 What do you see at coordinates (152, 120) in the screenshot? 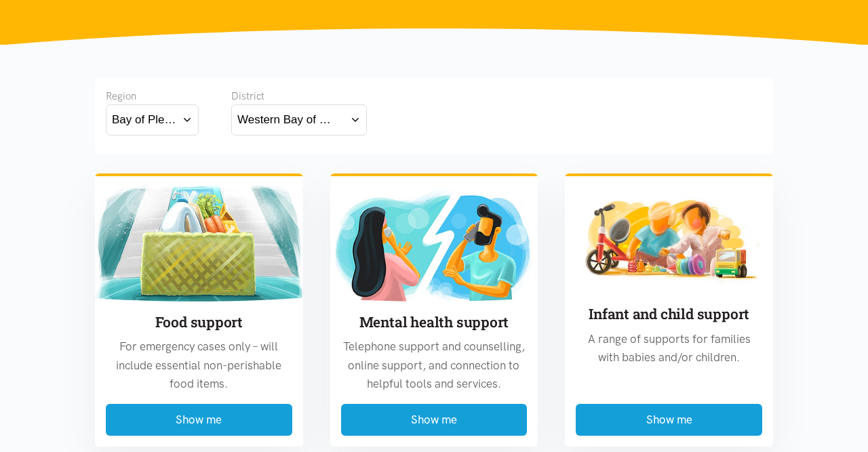
I see `button: Bay of Plenty` at bounding box center [152, 120].